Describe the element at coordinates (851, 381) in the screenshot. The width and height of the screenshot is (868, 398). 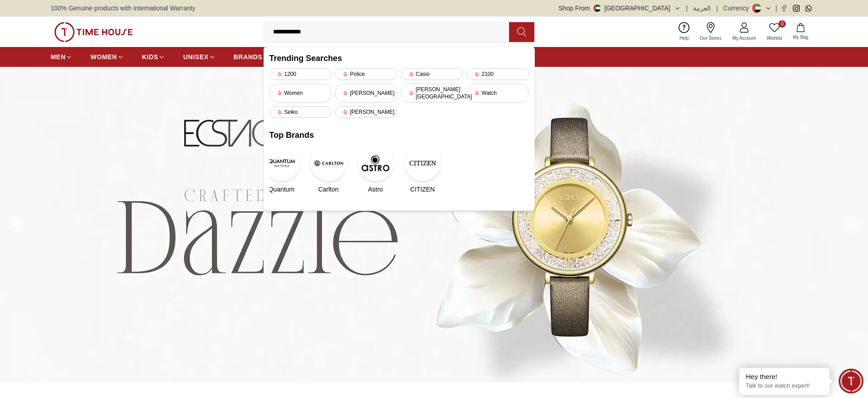
I see `div: Chat Widget` at that location.